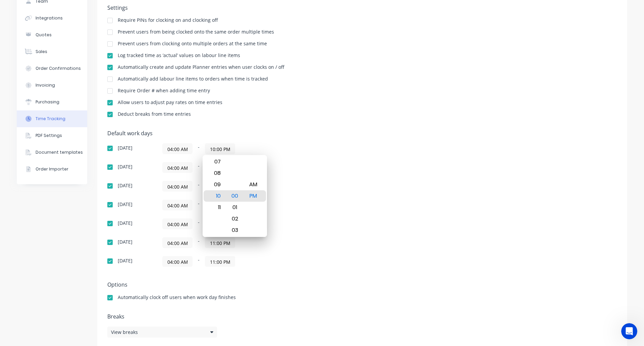  What do you see at coordinates (253, 185) in the screenshot?
I see `div: AM` at bounding box center [253, 185].